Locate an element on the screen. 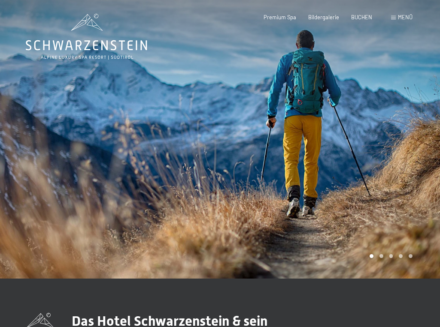 The image size is (440, 327). div: Carousel Page 1 (Current Slide) is located at coordinates (371, 256).